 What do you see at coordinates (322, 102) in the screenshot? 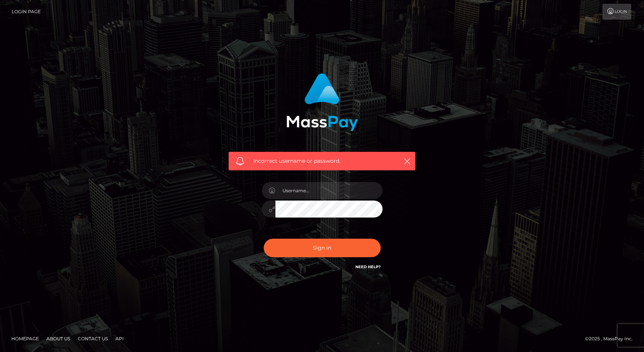
I see `img: MassPay Login` at bounding box center [322, 102].